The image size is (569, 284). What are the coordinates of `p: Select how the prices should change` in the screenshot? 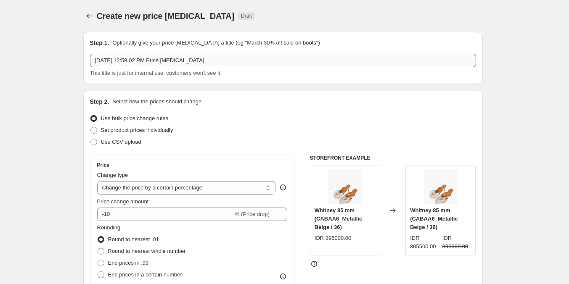 It's located at (157, 102).